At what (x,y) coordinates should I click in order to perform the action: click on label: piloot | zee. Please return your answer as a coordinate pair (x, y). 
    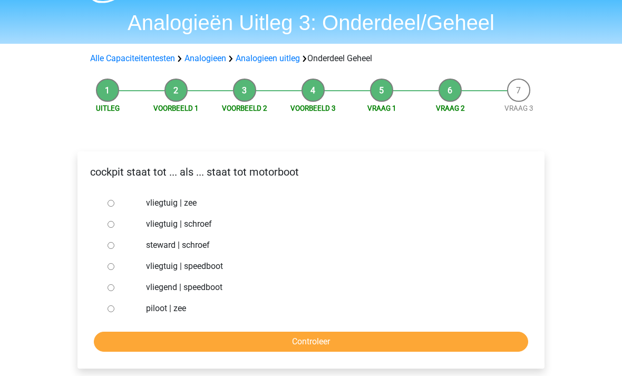
    Looking at the image, I should click on (328, 309).